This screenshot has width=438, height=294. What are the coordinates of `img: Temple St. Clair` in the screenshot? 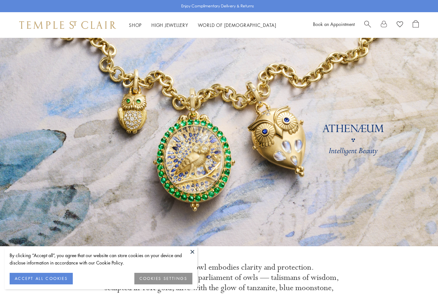 It's located at (68, 25).